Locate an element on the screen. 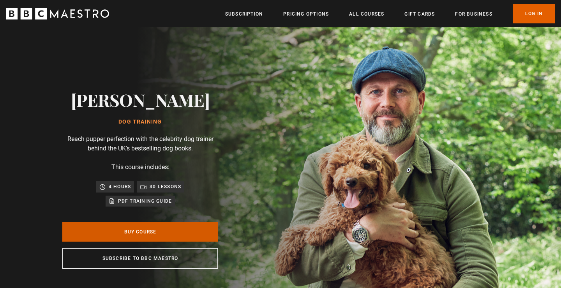 Image resolution: width=561 pixels, height=288 pixels. p: This course includes: is located at coordinates (140, 167).